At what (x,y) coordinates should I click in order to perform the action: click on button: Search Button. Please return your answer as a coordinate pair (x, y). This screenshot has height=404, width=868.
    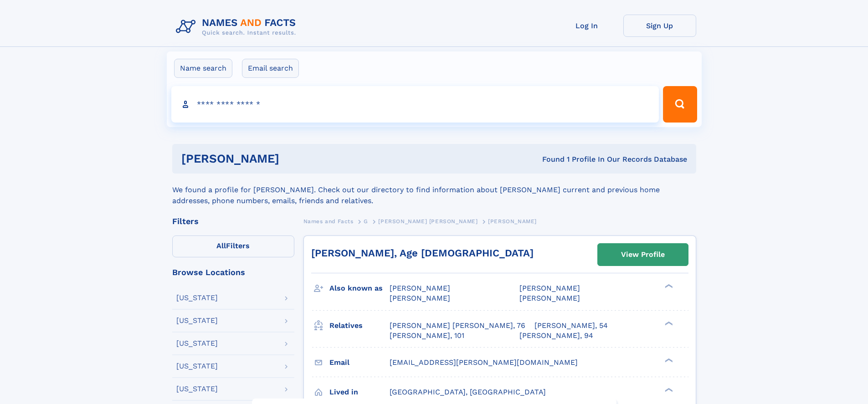
    Looking at the image, I should click on (679, 105).